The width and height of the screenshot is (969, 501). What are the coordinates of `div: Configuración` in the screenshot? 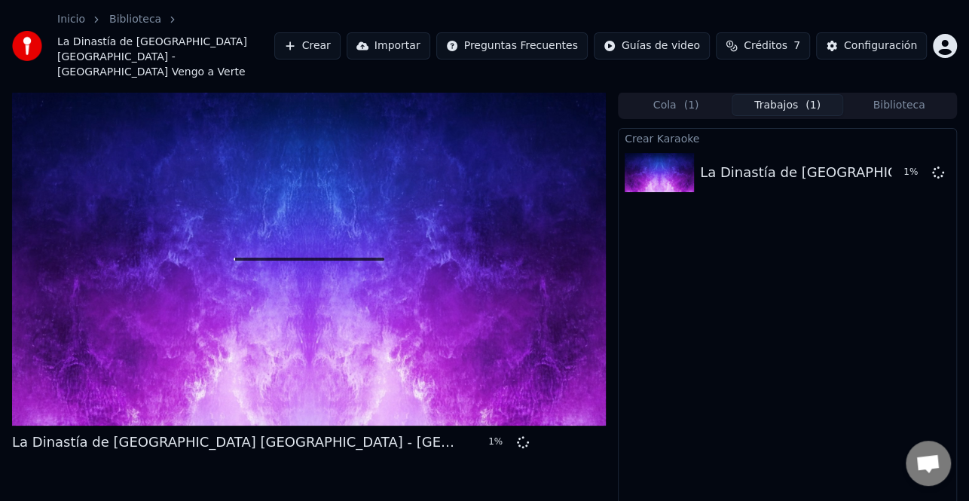 It's located at (880, 46).